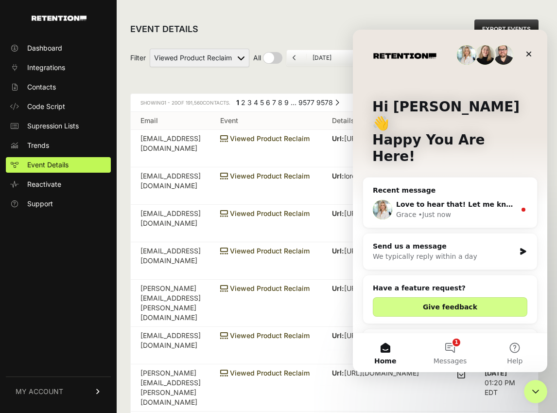  What do you see at coordinates (59, 18) in the screenshot?
I see `img: Retention.com` at bounding box center [59, 18].